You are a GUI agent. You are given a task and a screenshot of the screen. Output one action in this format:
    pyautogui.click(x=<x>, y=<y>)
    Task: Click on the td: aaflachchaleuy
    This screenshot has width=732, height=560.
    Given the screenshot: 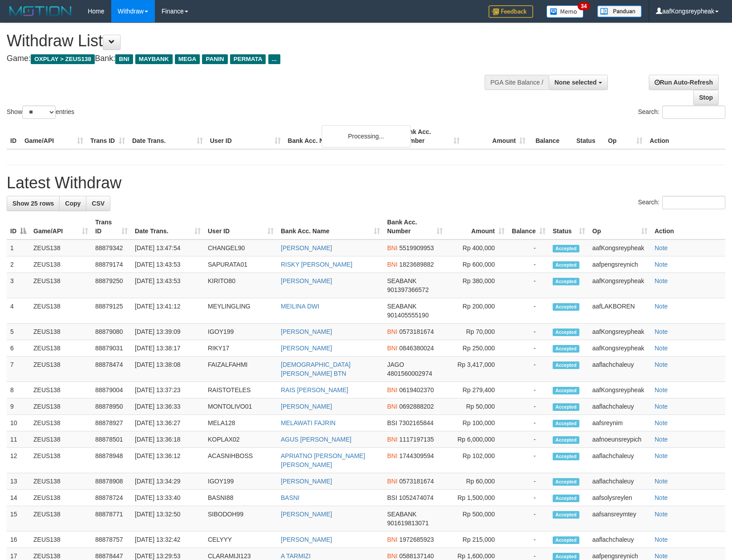 What is the action you would take?
    pyautogui.click(x=620, y=481)
    